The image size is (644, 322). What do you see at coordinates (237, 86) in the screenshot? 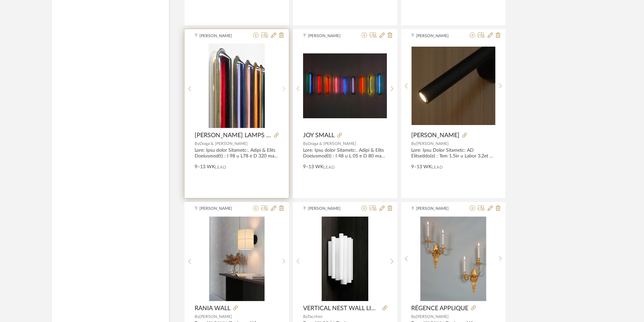
I see `img: JOY WALL LAMPS BIG` at bounding box center [237, 86].